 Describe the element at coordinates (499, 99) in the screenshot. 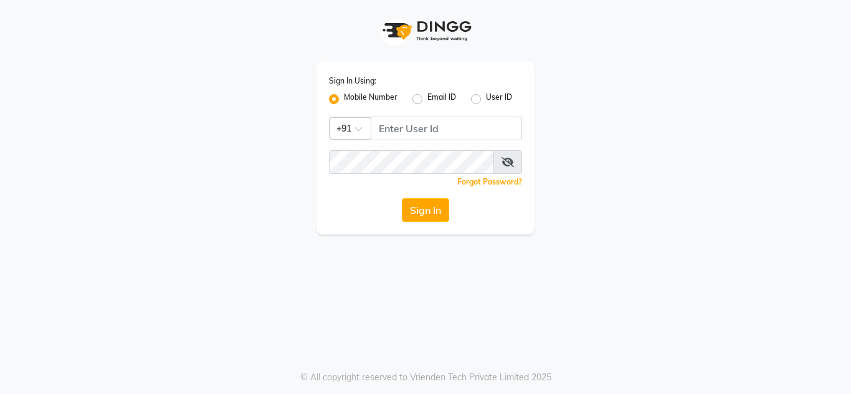

I see `label: User ID` at that location.